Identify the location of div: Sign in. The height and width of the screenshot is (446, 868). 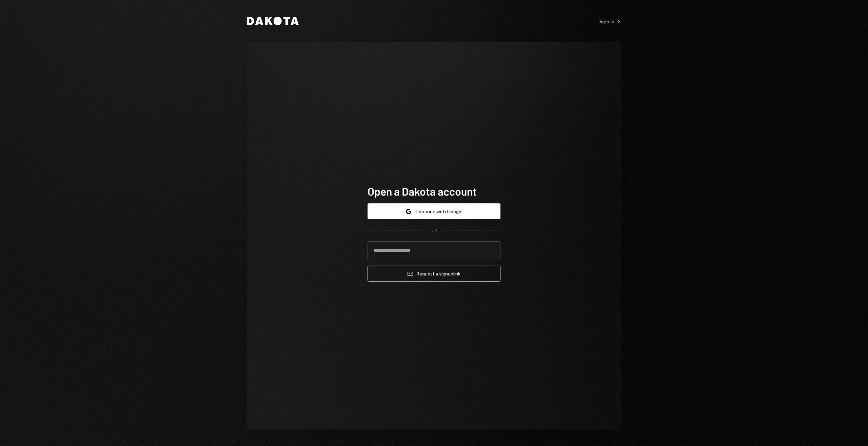
(610, 21).